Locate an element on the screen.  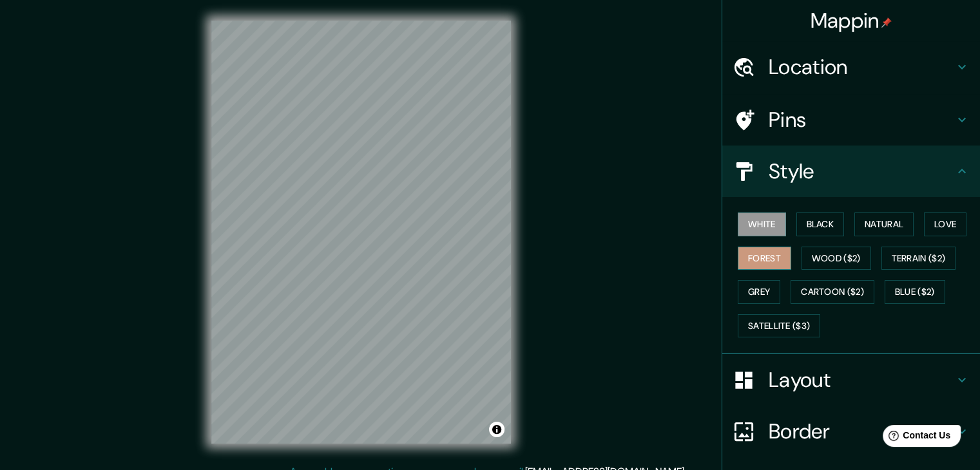
div: Pins is located at coordinates (851, 120).